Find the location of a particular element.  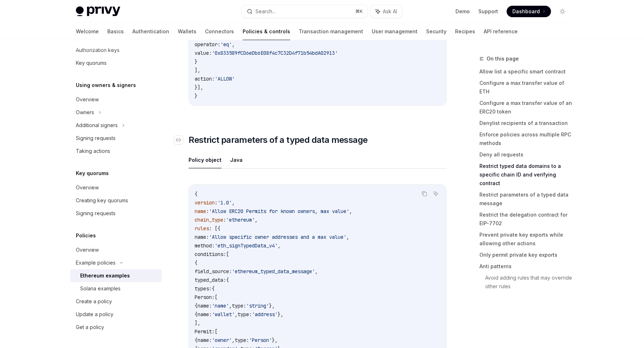

a: Demo is located at coordinates (462, 11).